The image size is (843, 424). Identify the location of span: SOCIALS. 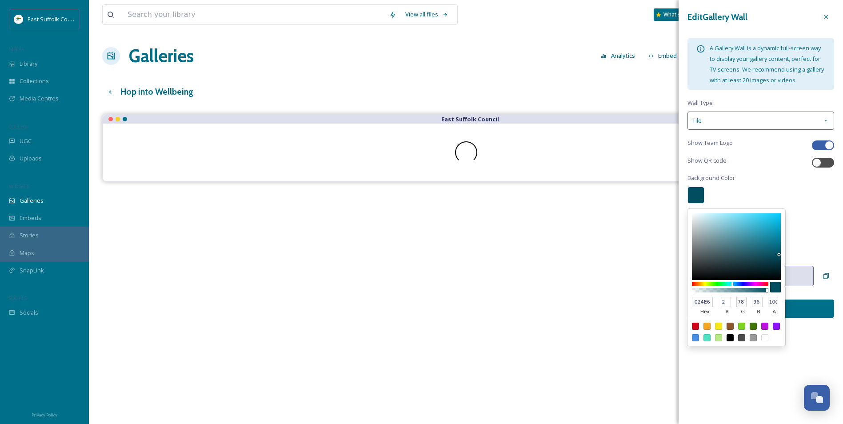
(18, 298).